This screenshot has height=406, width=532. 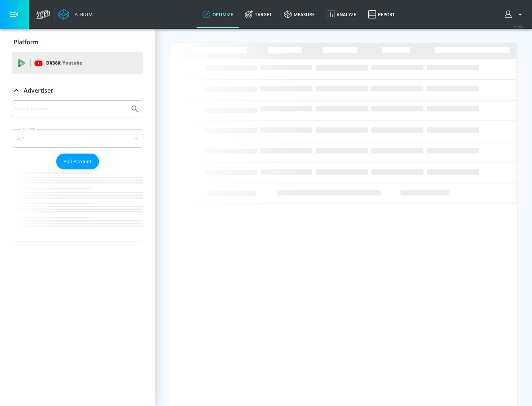 What do you see at coordinates (38, 90) in the screenshot?
I see `p: Advertiser` at bounding box center [38, 90].